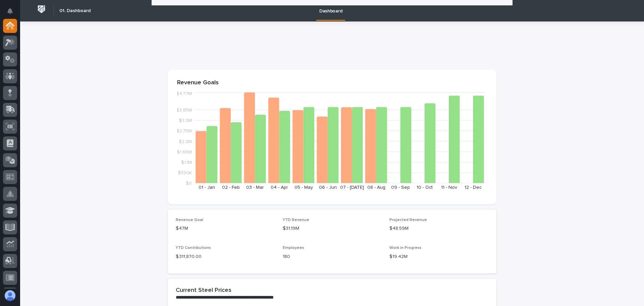 Image resolution: width=644 pixels, height=306 pixels. I want to click on text: 06 - Jun, so click(328, 187).